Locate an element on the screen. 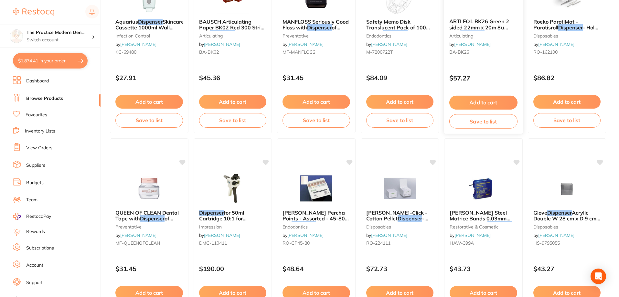 This screenshot has height=297, width=619. a: Support is located at coordinates (34, 283).